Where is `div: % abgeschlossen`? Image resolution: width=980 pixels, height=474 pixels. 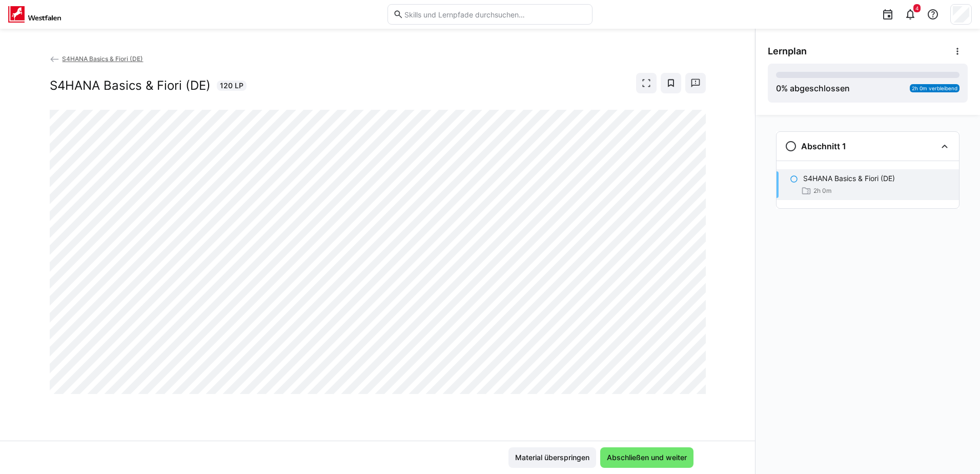 div: % abgeschlossen is located at coordinates (813, 88).